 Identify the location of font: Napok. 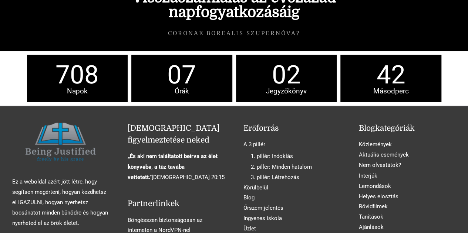
(77, 91).